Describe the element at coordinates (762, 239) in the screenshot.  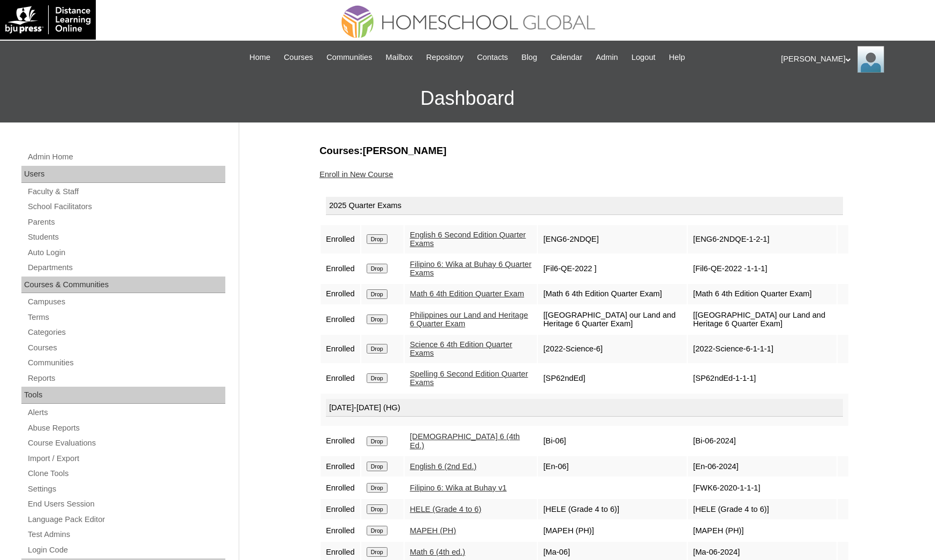
I see `td: [ENG6-2NDQE-1-2-1]` at that location.